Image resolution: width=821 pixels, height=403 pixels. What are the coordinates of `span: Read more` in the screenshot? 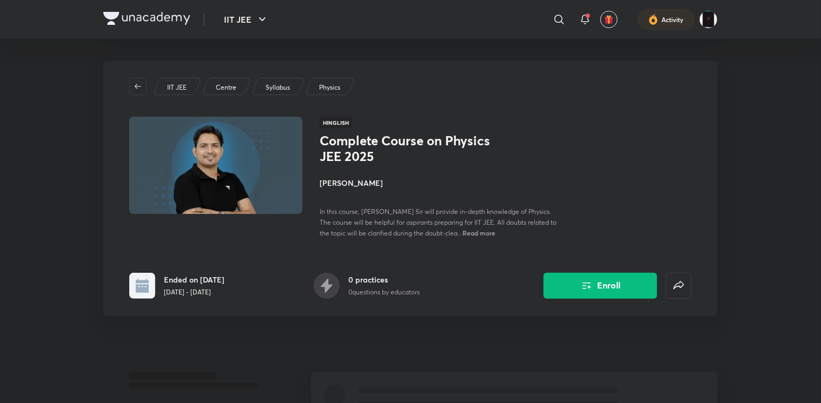 It's located at (479, 233).